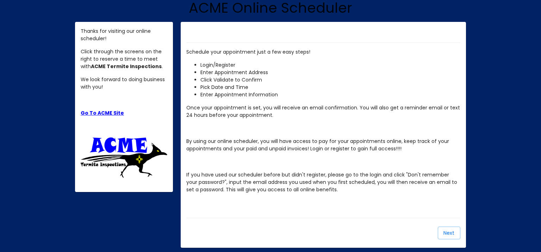 Image resolution: width=541 pixels, height=252 pixels. I want to click on p: By using our online scheduler, you will have access to pay for your appointments online, keep tra..., so click(323, 145).